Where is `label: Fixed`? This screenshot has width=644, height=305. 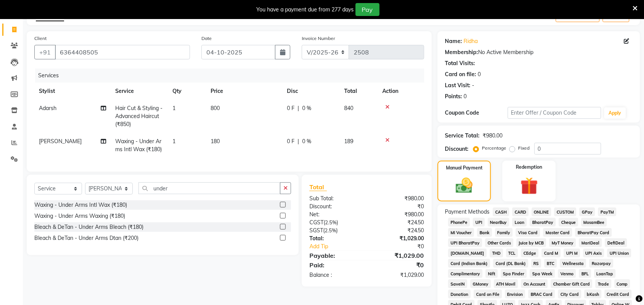
label: Fixed is located at coordinates (524, 148).